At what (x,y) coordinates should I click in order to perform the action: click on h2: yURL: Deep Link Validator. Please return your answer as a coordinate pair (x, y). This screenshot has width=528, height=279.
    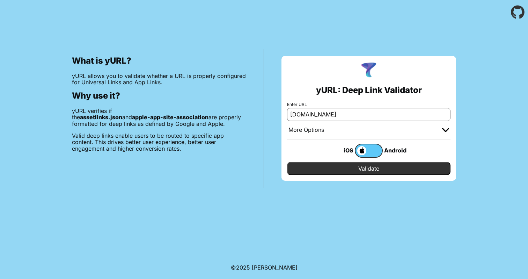
    Looking at the image, I should click on (369, 90).